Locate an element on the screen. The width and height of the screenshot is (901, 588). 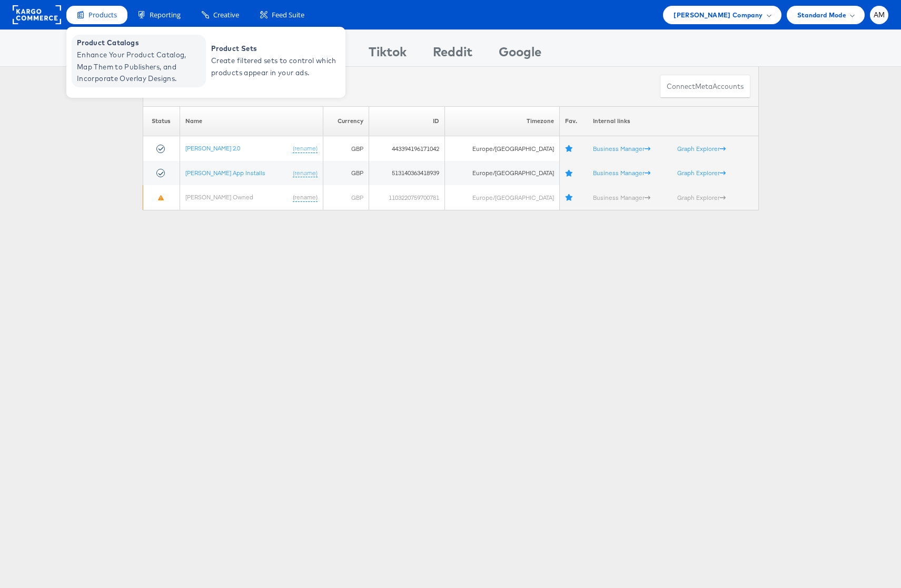
th: Timezone is located at coordinates (502, 121).